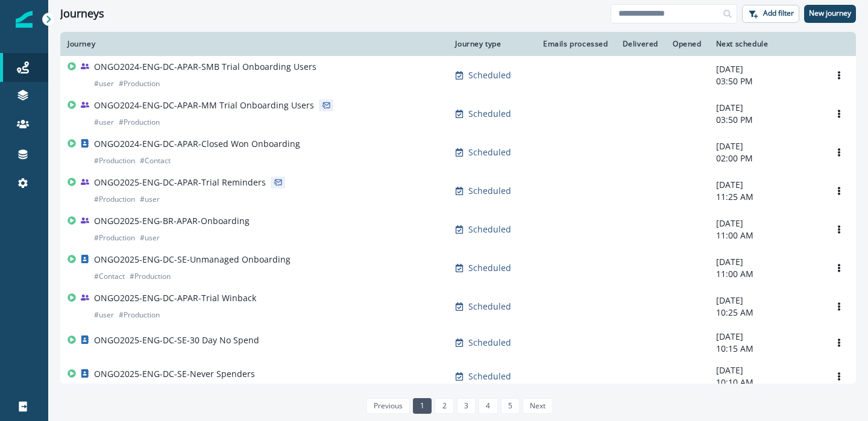 This screenshot has height=421, width=868. I want to click on p: ONGO2025-ENG-DC-SE-Unmanaged Onboarding, so click(192, 260).